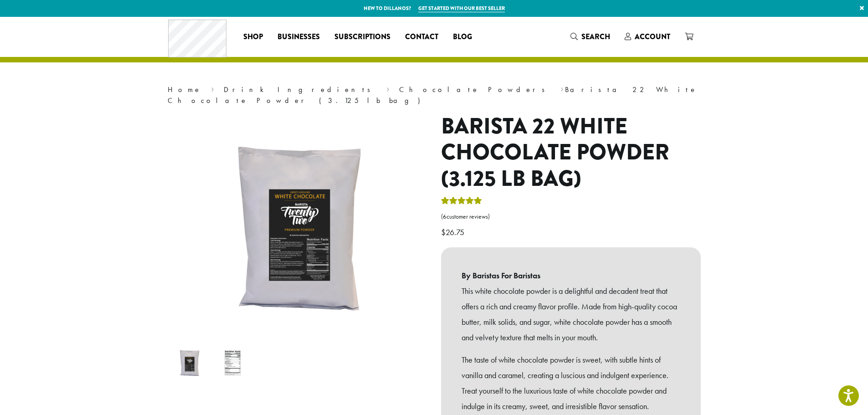 This screenshot has width=868, height=415. What do you see at coordinates (571, 382) in the screenshot?
I see `p: The taste of white chocolate powder is sweet, with subtle hints of vanilla and caramel, creating ...` at bounding box center [571, 382].